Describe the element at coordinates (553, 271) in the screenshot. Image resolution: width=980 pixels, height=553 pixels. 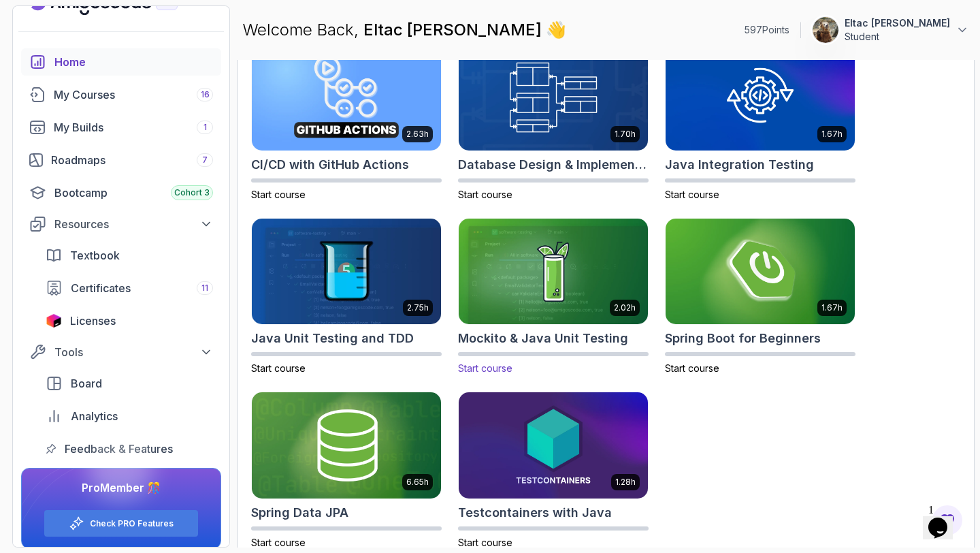
I see `img: Mockito & Java Unit Testing card` at that location.